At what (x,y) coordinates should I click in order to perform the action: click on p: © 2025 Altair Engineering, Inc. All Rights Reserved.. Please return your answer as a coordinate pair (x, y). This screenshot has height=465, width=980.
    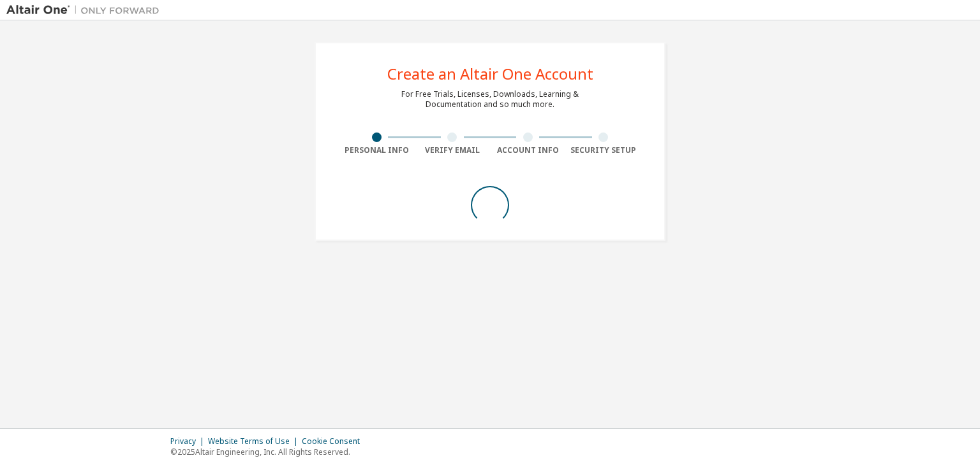
    Looking at the image, I should click on (269, 452).